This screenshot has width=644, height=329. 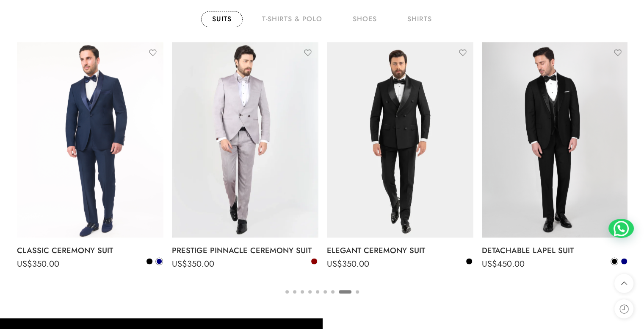 What do you see at coordinates (222, 19) in the screenshot?
I see `a: Suits` at bounding box center [222, 19].